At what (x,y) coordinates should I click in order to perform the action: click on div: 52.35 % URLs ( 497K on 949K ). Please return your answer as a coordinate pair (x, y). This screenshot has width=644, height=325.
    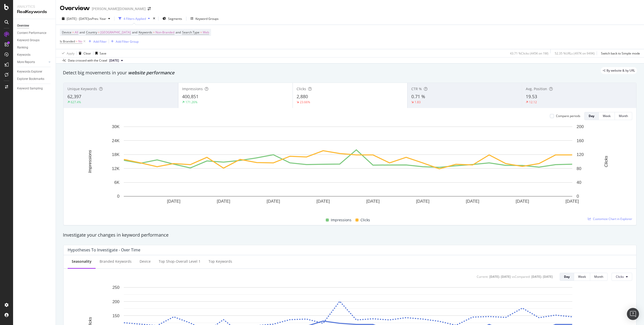
    Looking at the image, I should click on (575, 53).